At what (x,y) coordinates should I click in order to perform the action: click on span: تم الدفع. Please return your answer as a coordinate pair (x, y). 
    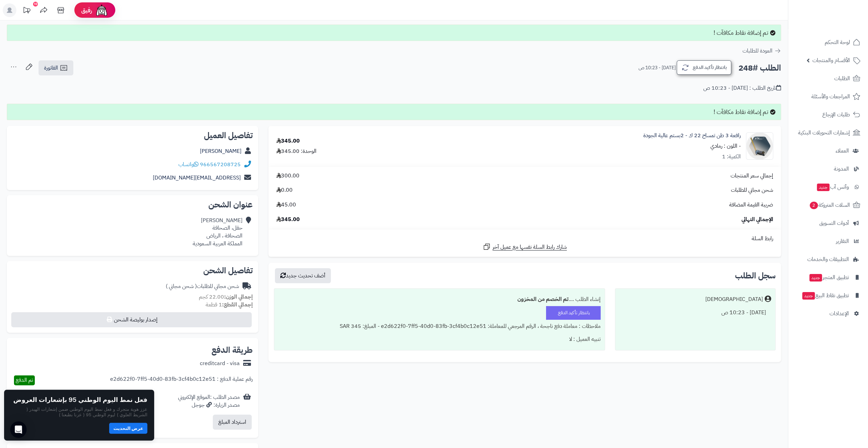
    Looking at the image, I should click on (24, 380).